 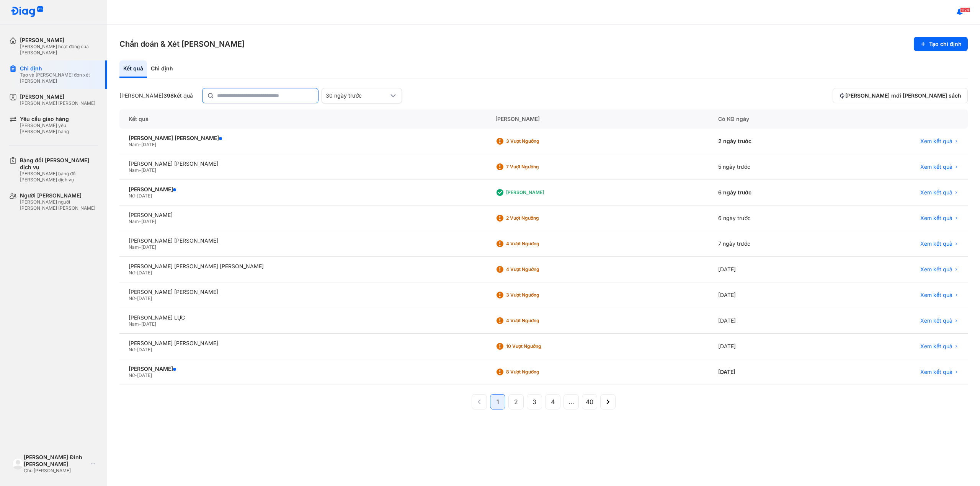 I want to click on div: 6 ngày trước, so click(x=771, y=218).